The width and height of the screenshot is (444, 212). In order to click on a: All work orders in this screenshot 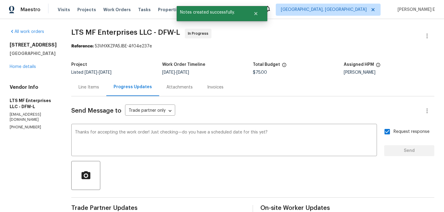, I will do `click(27, 32)`.